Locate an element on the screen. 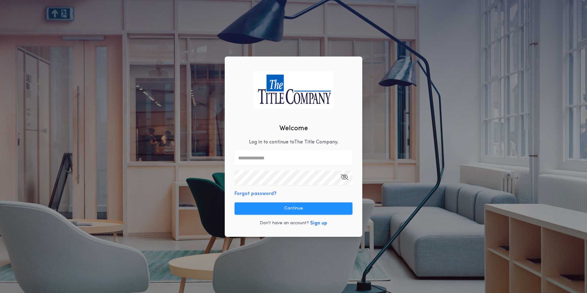  img: logo is located at coordinates (294, 90).